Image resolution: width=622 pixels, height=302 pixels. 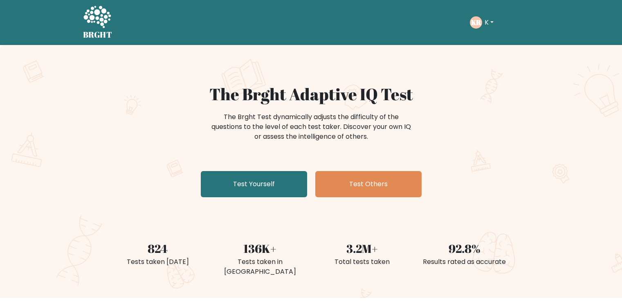 What do you see at coordinates (362, 262) in the screenshot?
I see `div: Total tests taken` at bounding box center [362, 262].